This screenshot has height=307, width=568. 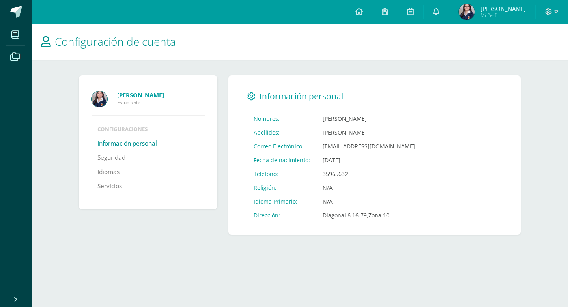 What do you see at coordinates (369, 174) in the screenshot?
I see `td: 35965632` at bounding box center [369, 174].